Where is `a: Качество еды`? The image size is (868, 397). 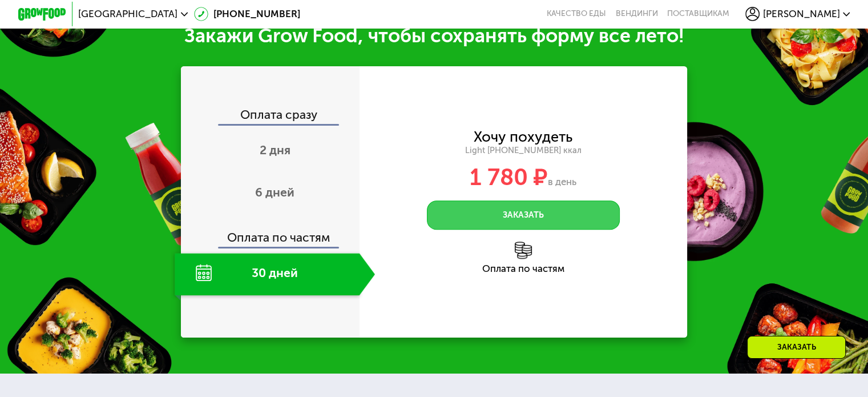
a: Качество еды is located at coordinates (576, 13).